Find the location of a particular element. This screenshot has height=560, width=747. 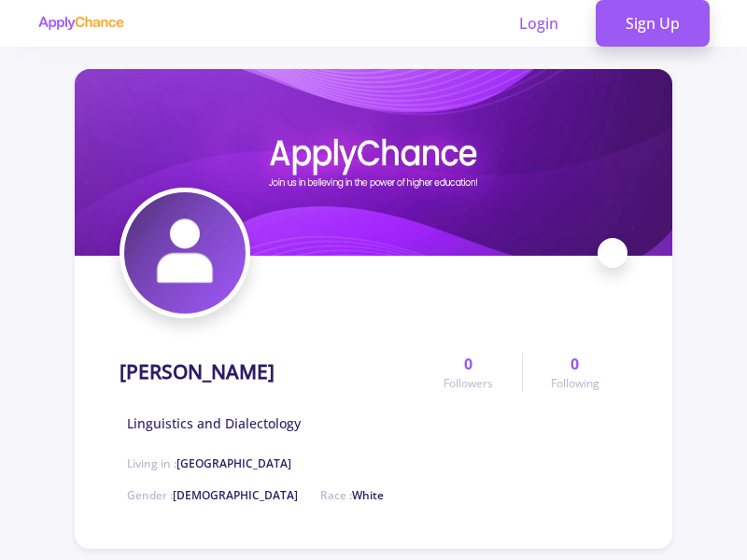

span: White is located at coordinates (367, 494).